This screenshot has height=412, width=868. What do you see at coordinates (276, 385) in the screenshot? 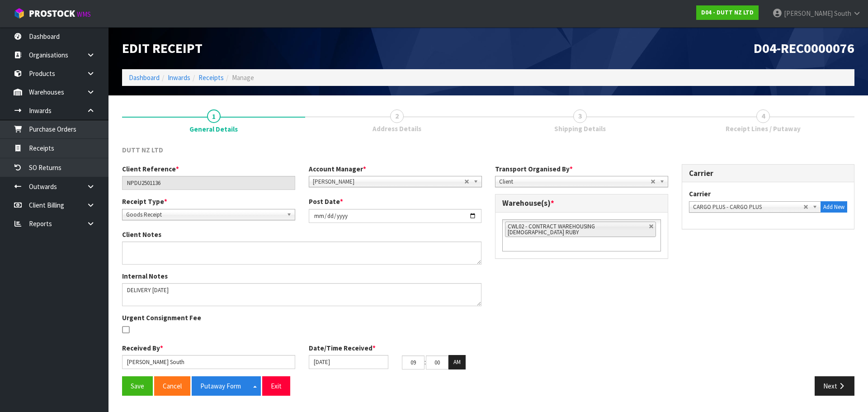
I see `button: Exit` at bounding box center [276, 385].